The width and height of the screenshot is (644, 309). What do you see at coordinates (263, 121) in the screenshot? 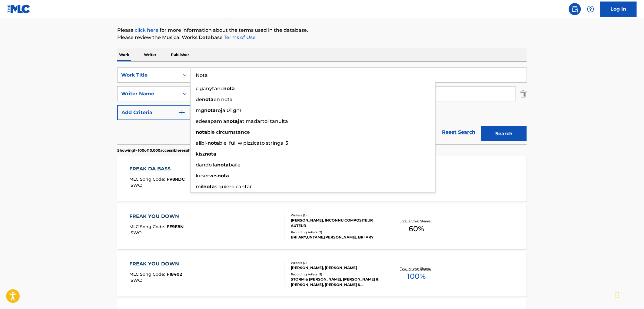
I see `span: jat madartol tanulta` at bounding box center [263, 121].